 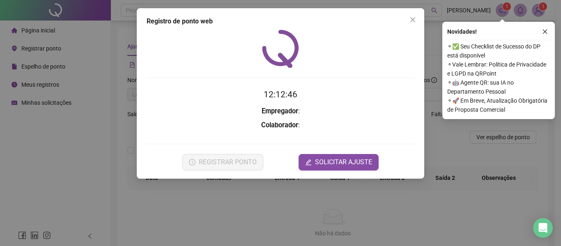 I want to click on span: ⚬ ✅ Seu Checklist de Sucesso do DP está disponível, so click(x=498, y=51).